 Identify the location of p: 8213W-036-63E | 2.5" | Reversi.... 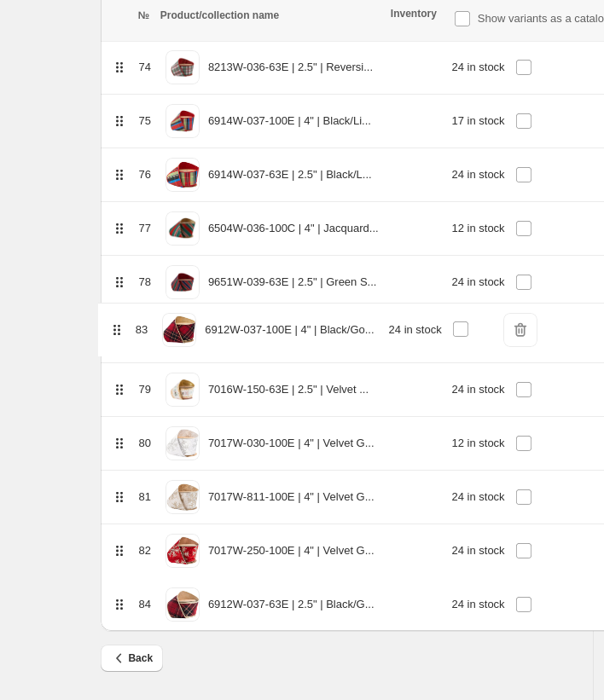
(290, 67).